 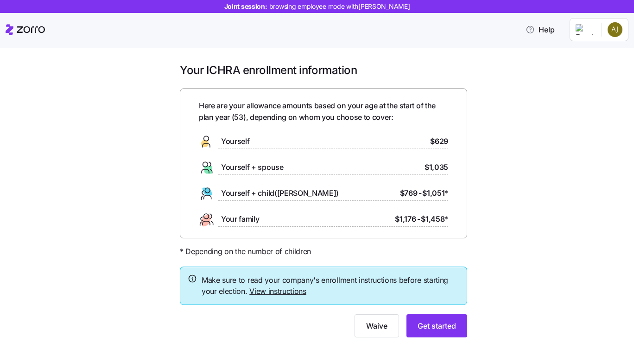 What do you see at coordinates (245, 251) in the screenshot?
I see `span: * Depending on the number of children` at bounding box center [245, 251].